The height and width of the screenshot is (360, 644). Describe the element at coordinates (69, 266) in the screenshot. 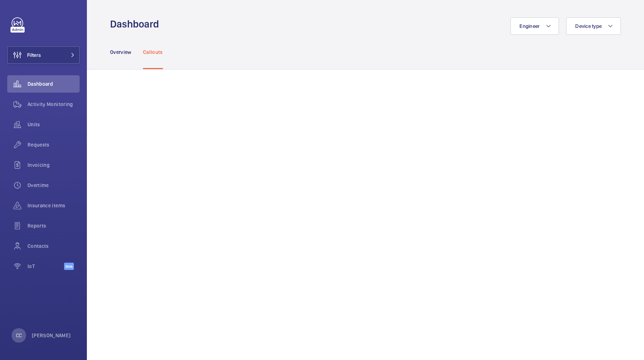

I see `span: Beta` at that location.